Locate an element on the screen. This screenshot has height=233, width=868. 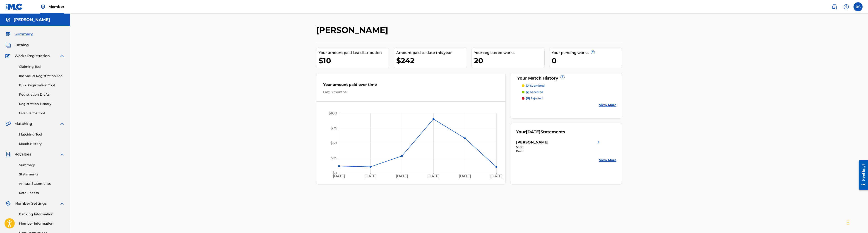
span: Member is located at coordinates (57, 6).